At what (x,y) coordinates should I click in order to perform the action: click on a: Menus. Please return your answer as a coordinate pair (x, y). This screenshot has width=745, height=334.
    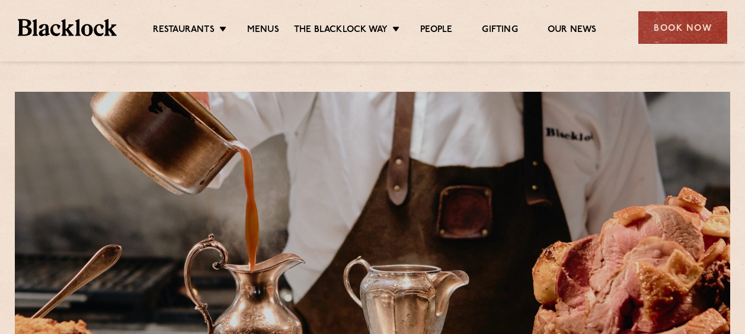
    Looking at the image, I should click on (263, 31).